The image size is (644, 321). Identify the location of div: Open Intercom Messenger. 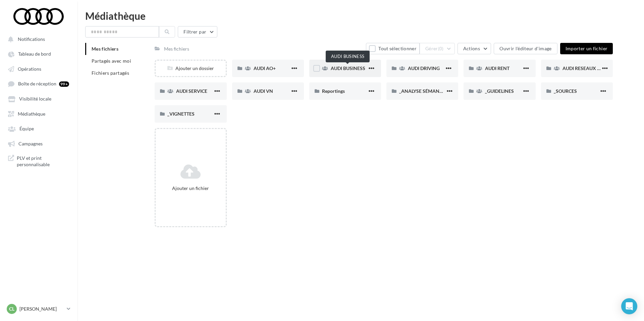
(630, 307).